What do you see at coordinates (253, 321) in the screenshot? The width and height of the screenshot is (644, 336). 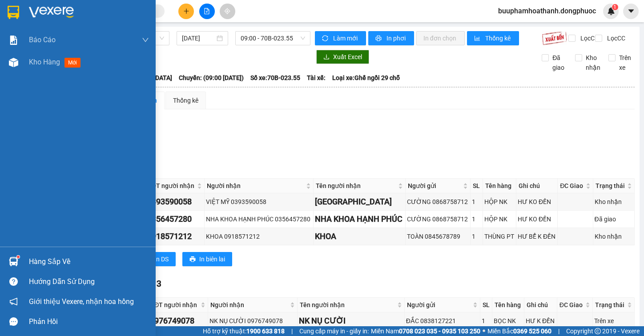 I see `div: NK NỤ CƯỜI 0976749078` at bounding box center [253, 321].